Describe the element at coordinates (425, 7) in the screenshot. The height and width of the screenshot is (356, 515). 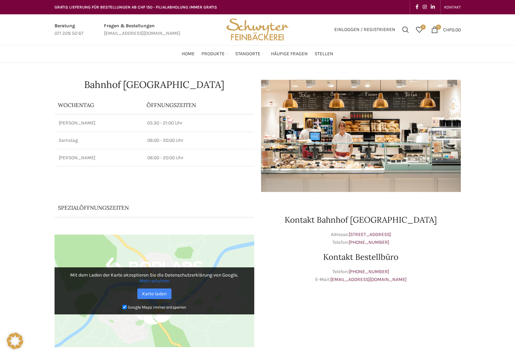
I see `a: Instagram social link` at that location.